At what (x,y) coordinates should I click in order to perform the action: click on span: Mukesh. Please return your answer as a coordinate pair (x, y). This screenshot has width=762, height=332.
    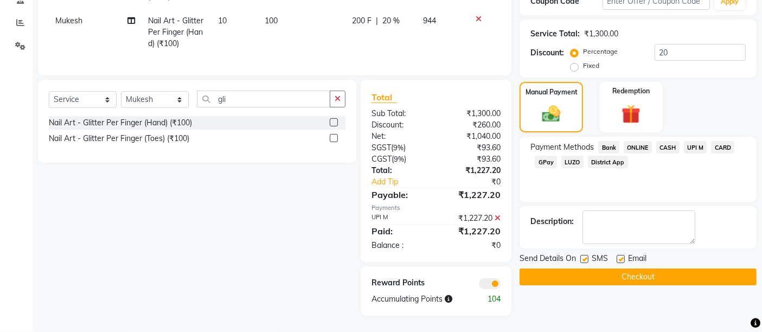
    Looking at the image, I should click on (69, 21).